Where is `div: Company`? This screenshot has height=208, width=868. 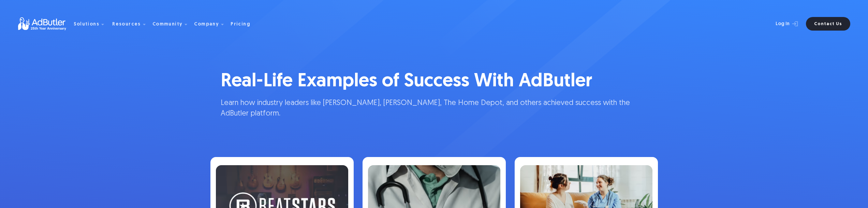
div: Company is located at coordinates (206, 24).